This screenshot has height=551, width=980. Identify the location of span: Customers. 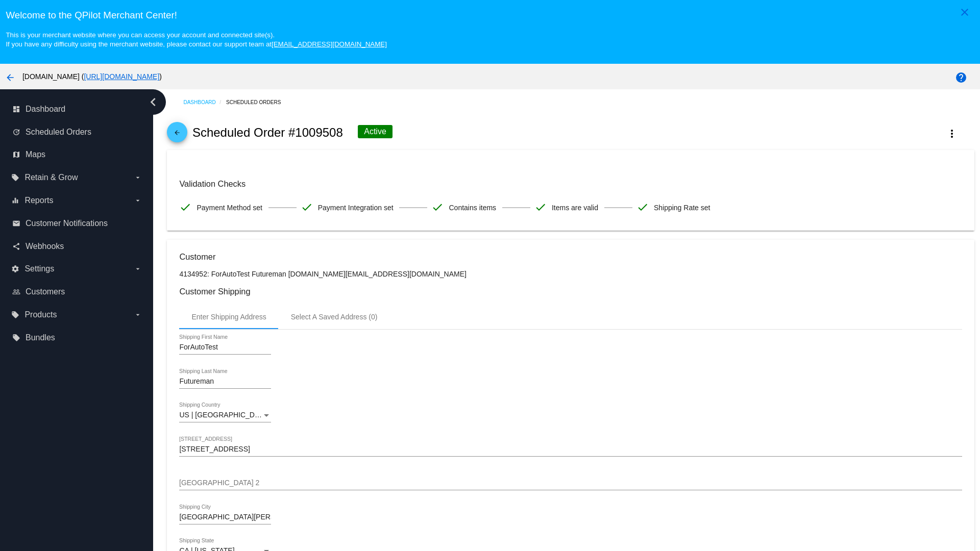
(45, 292).